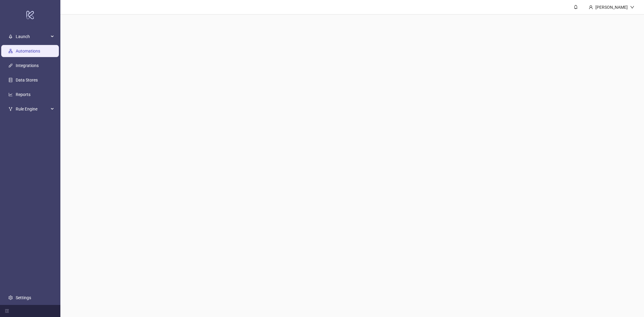 The image size is (644, 317). What do you see at coordinates (23, 298) in the screenshot?
I see `a: Settings` at bounding box center [23, 298].